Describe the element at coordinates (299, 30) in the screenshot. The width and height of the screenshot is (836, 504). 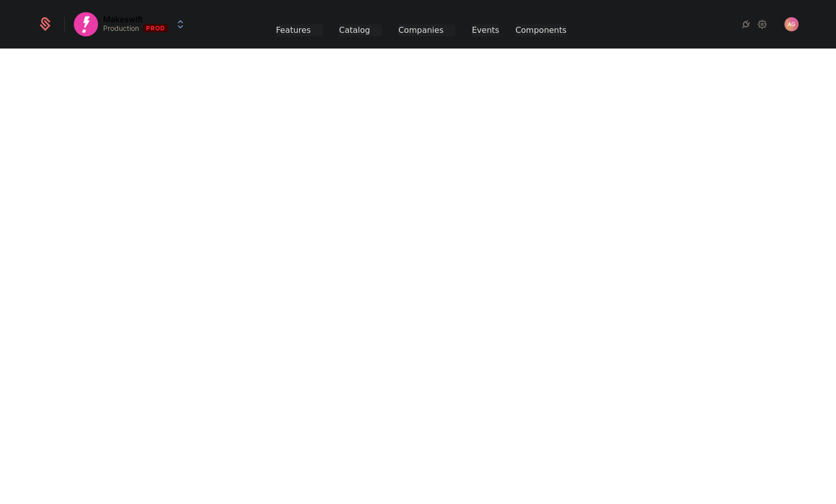
I see `div: Features` at that location.